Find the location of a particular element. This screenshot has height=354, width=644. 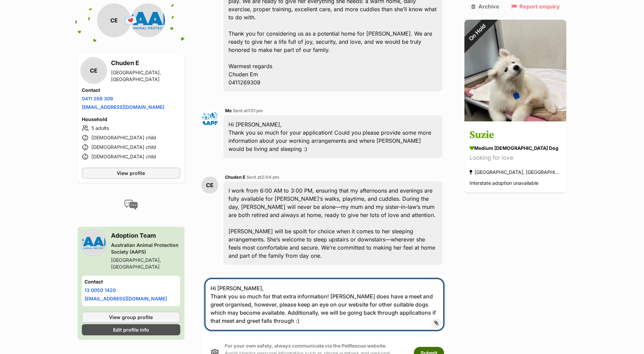

h3: Chuden E is located at coordinates (146, 63).